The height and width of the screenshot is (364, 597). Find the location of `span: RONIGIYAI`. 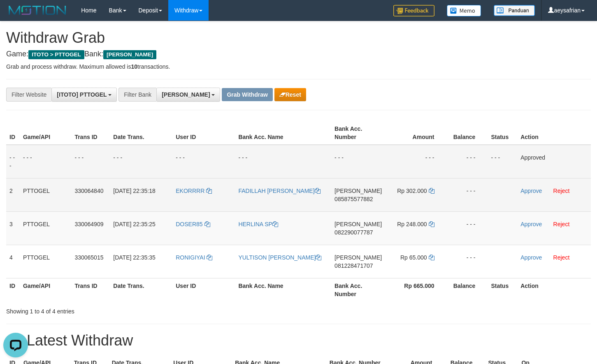

span: RONIGIYAI is located at coordinates (190, 257).